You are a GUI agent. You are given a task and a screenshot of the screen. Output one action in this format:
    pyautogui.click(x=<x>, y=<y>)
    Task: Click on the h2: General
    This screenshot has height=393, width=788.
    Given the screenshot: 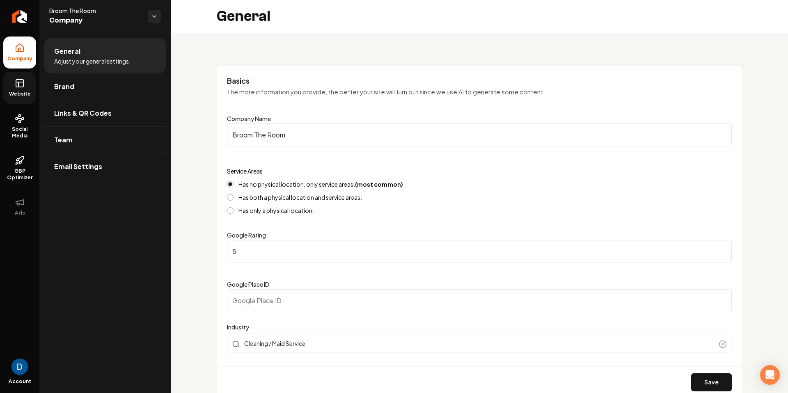 What is the action you would take?
    pyautogui.click(x=243, y=16)
    